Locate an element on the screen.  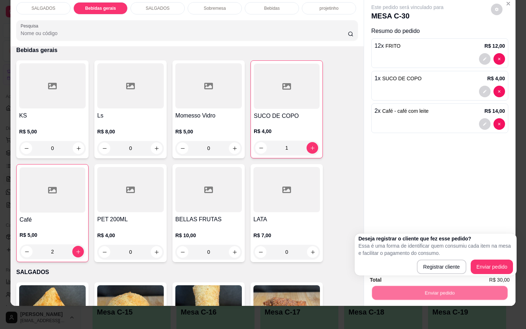
h4: BELLAS FRUTAS is located at coordinates (208, 219).